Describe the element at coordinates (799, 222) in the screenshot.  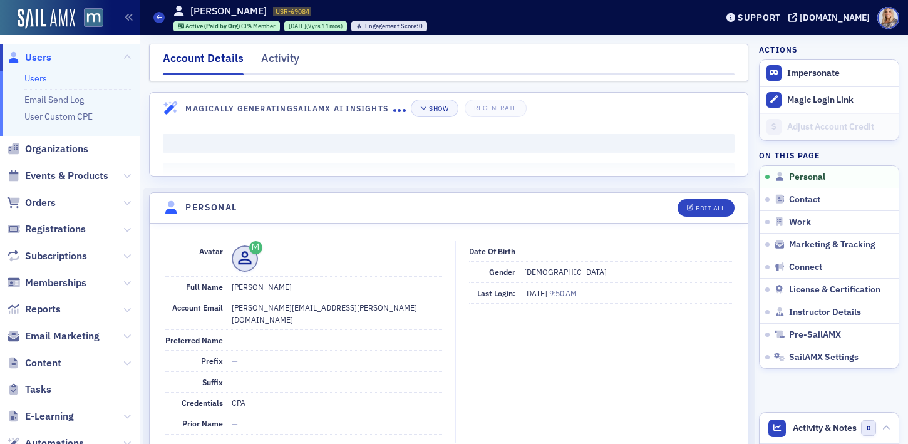
I see `span: Work` at that location.